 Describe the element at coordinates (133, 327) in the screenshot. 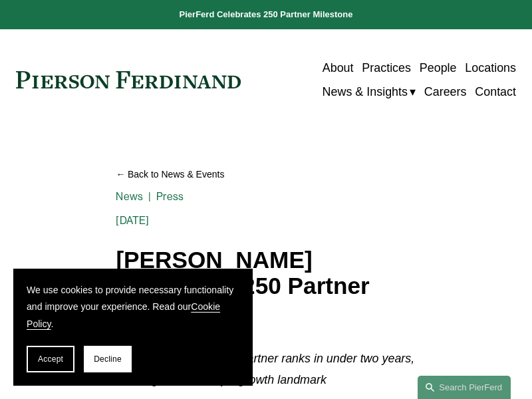

I see `section: Cookie banner` at that location.